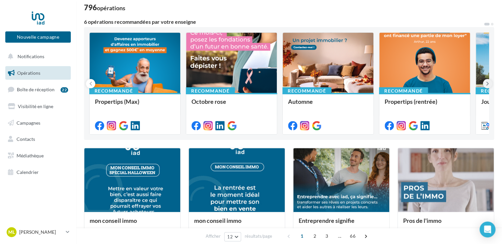 The width and height of the screenshot is (502, 244). What do you see at coordinates (213, 236) in the screenshot?
I see `span: Afficher` at bounding box center [213, 236].